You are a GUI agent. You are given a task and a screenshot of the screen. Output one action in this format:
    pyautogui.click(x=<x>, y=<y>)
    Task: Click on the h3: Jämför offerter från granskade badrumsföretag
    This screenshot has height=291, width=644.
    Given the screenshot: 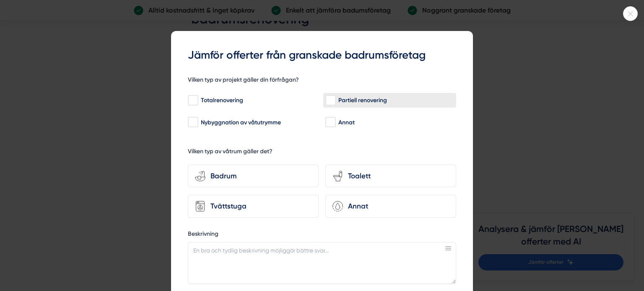 What is the action you would take?
    pyautogui.click(x=322, y=55)
    